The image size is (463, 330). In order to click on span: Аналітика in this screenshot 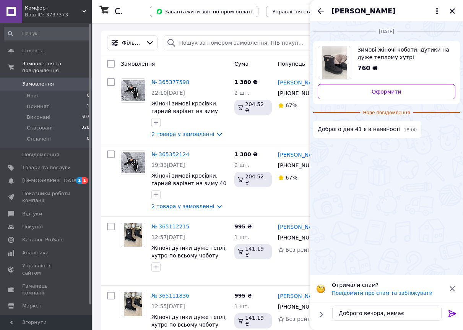, I will do `click(35, 253)`.